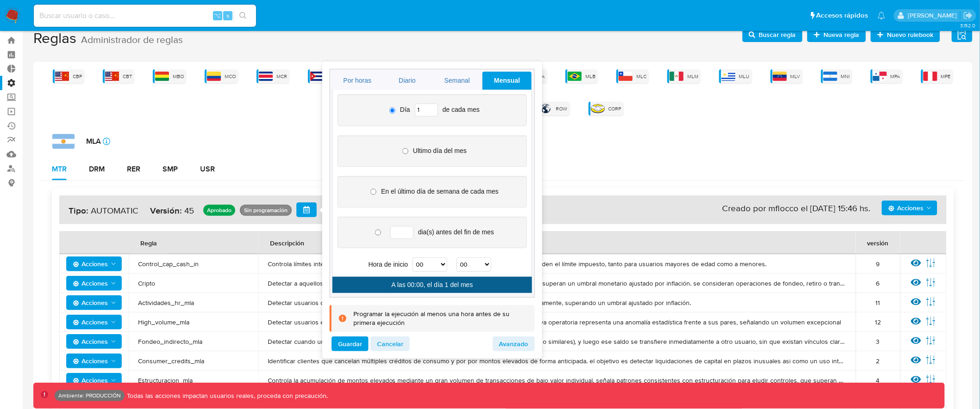 This screenshot has height=409, width=980. Describe the element at coordinates (243, 16) in the screenshot. I see `button: search-icon` at that location.